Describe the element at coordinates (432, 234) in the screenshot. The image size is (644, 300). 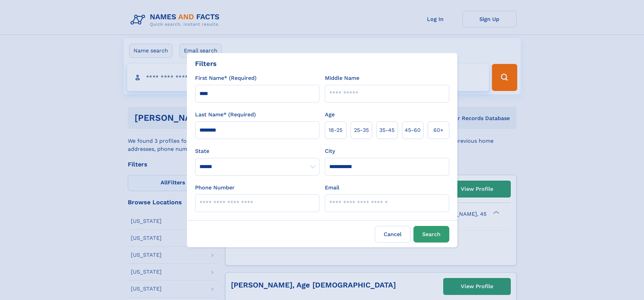
I see `button: Search` at that location.